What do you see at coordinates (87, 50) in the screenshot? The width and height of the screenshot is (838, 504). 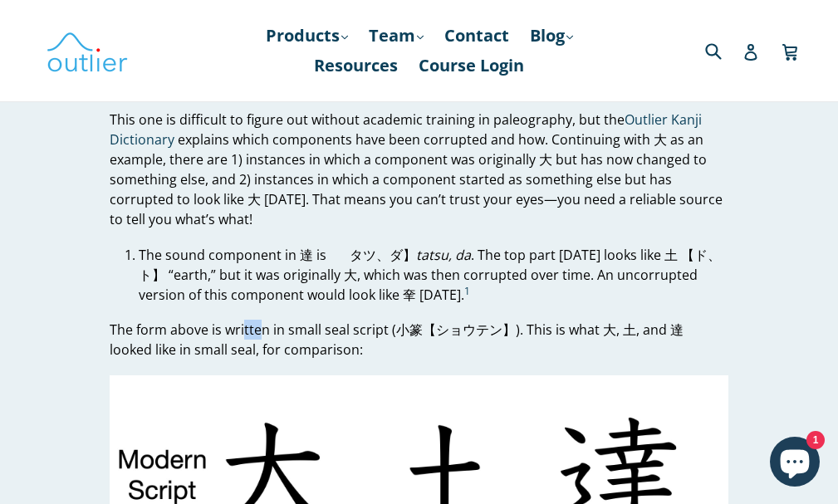 I see `img: Outlier Linguistics` at bounding box center [87, 50].